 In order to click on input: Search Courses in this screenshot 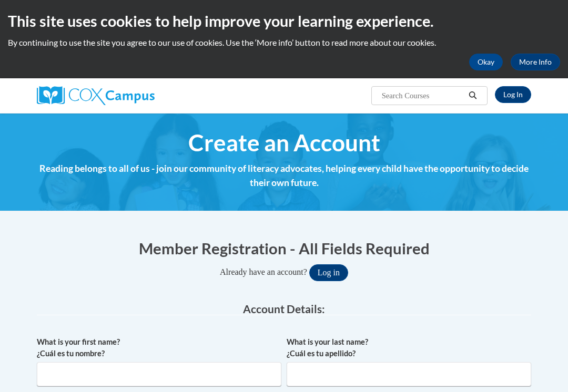, I will do `click(423, 95)`.